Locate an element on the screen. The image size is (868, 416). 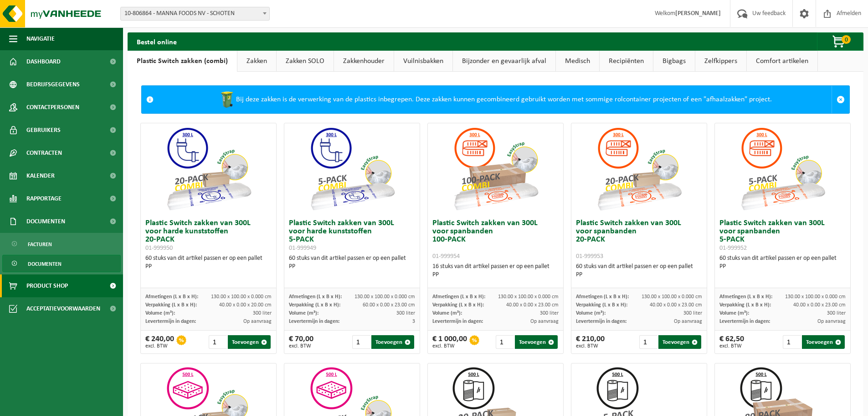
span: 0 is located at coordinates (846, 39).